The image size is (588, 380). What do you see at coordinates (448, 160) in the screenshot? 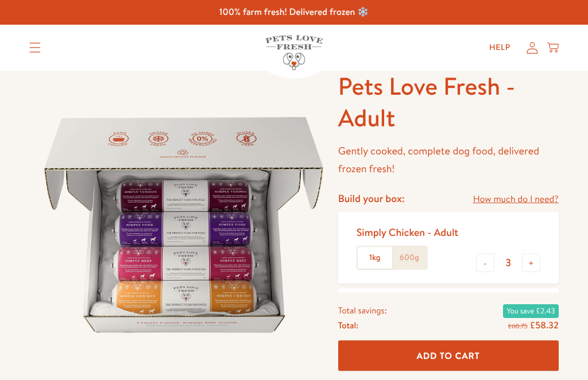
I see `p: Gently cooked, complete dog food, delivered frozen fresh!` at bounding box center [448, 160].